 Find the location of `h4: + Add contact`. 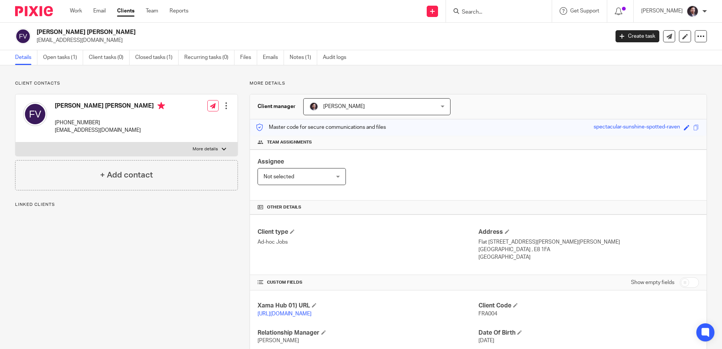

h4: + Add contact is located at coordinates (126, 175).